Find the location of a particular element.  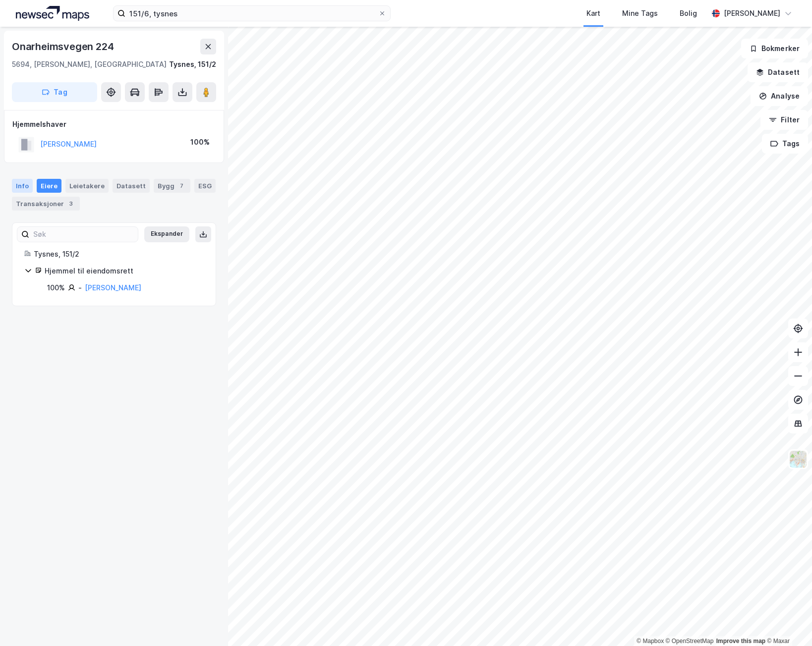

div: Kontrollprogram for chat is located at coordinates (788, 623).